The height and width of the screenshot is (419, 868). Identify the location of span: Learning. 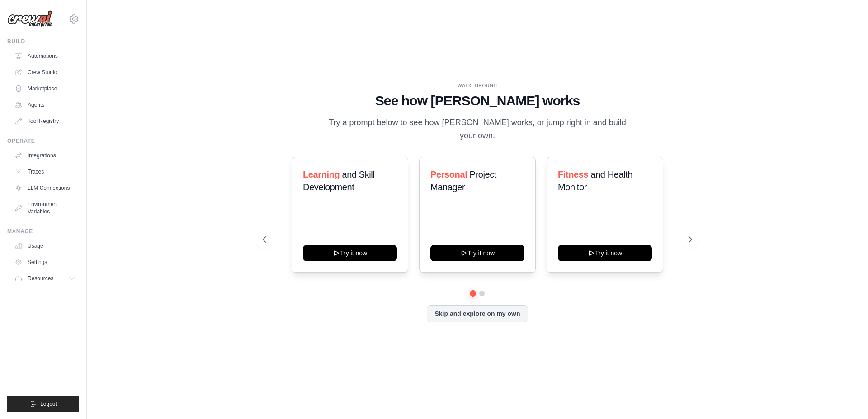
(321, 175).